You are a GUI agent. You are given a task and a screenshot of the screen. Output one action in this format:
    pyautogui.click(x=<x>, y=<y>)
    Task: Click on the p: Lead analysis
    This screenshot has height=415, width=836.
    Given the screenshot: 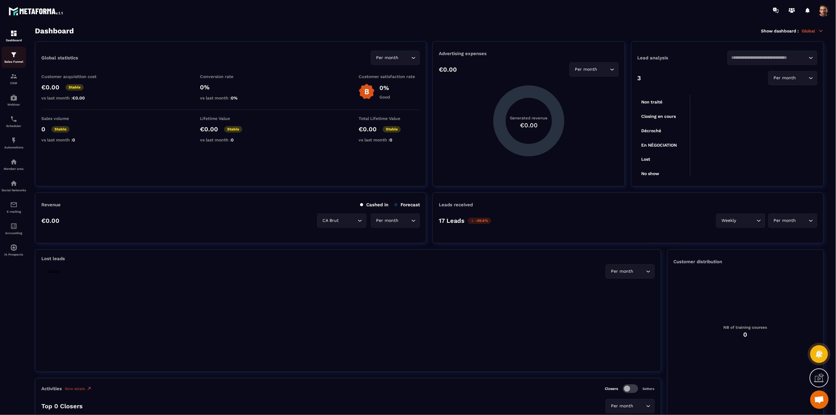 What is the action you would take?
    pyautogui.click(x=683, y=58)
    